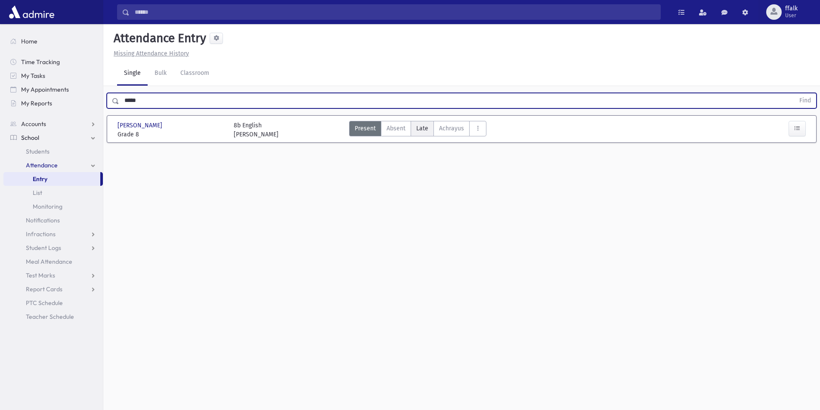 The image size is (820, 410). I want to click on span: List, so click(37, 193).